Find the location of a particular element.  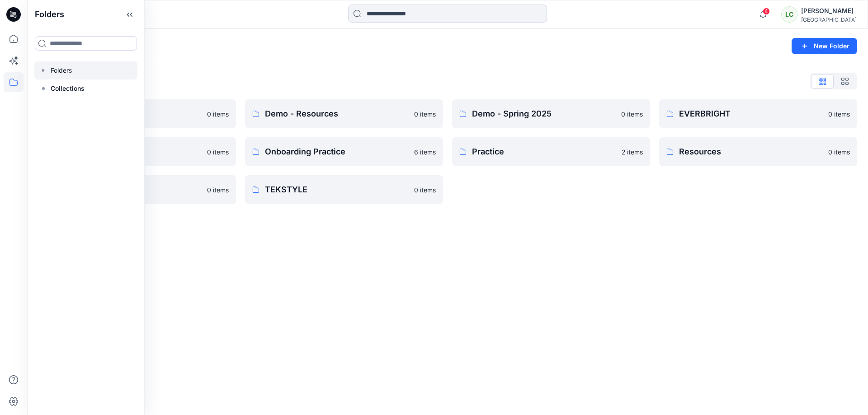

a: Demo - Resources0 items is located at coordinates (344, 114).